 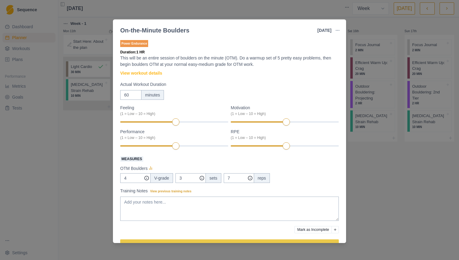 What do you see at coordinates (171, 191) in the screenshot?
I see `span: View previous training notes` at bounding box center [171, 191].